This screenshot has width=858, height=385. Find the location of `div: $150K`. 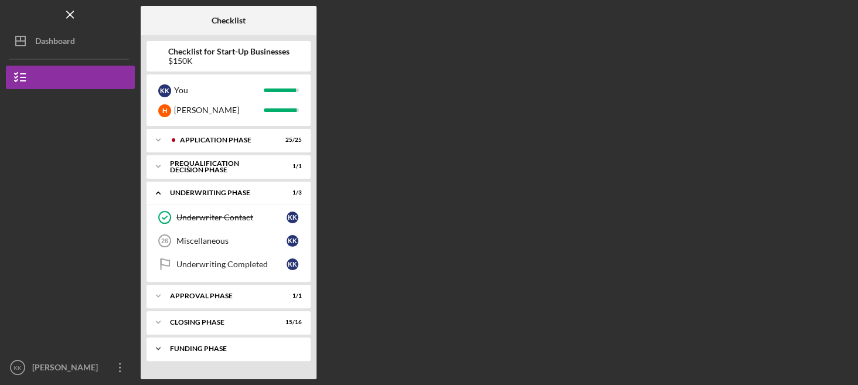

div: $150K is located at coordinates (229, 61).